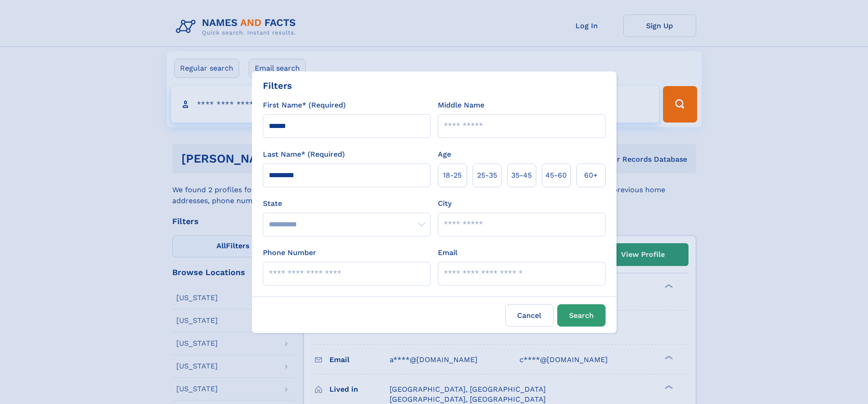  I want to click on span: 25‑35, so click(487, 175).